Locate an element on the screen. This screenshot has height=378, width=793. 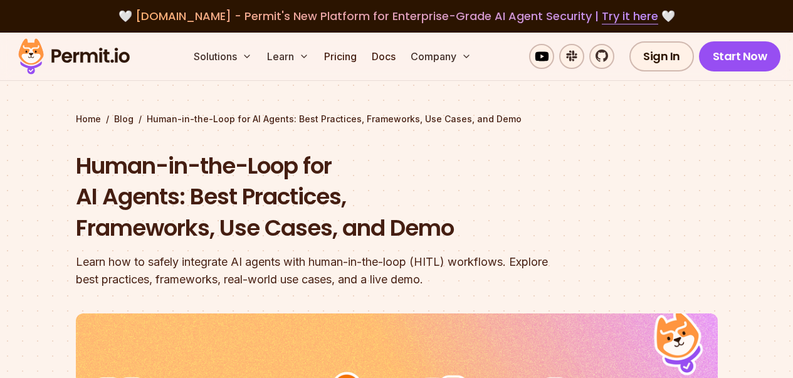
a: Sign In is located at coordinates (662, 56).